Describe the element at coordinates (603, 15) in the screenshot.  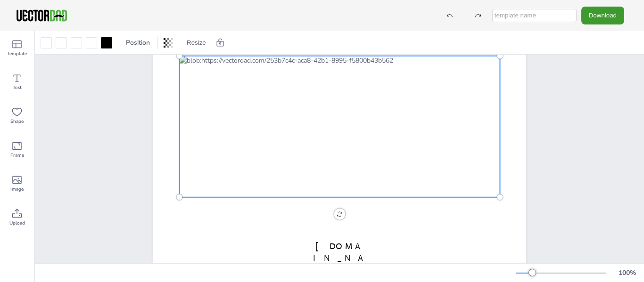
I see `button: Download` at that location.